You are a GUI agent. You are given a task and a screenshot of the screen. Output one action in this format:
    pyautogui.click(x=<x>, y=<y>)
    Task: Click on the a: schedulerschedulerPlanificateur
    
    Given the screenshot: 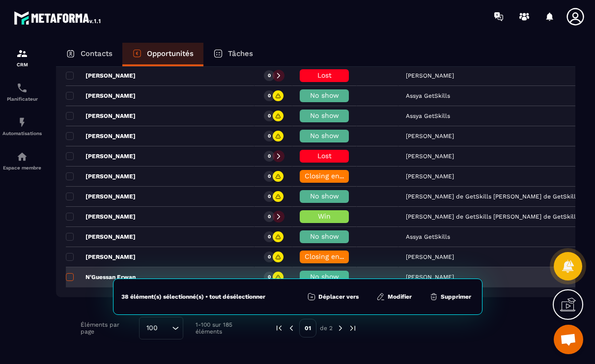 What is the action you would take?
    pyautogui.click(x=22, y=92)
    